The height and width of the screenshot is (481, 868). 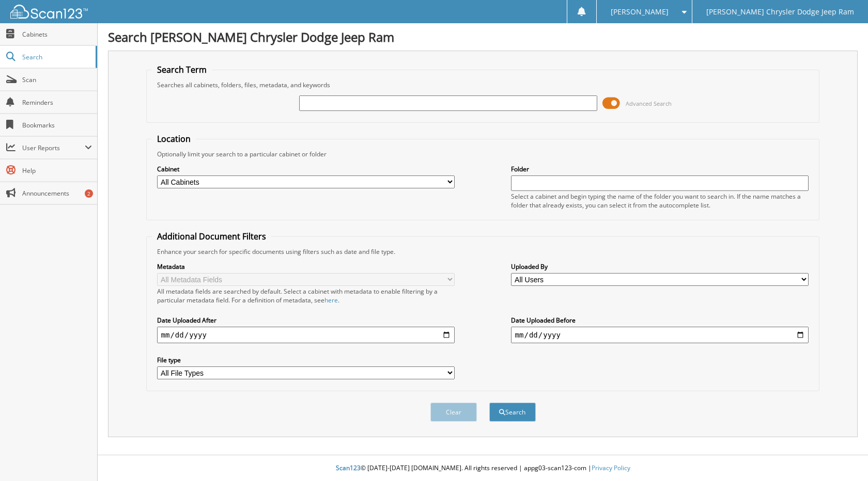 What do you see at coordinates (331, 300) in the screenshot?
I see `a: here` at bounding box center [331, 300].